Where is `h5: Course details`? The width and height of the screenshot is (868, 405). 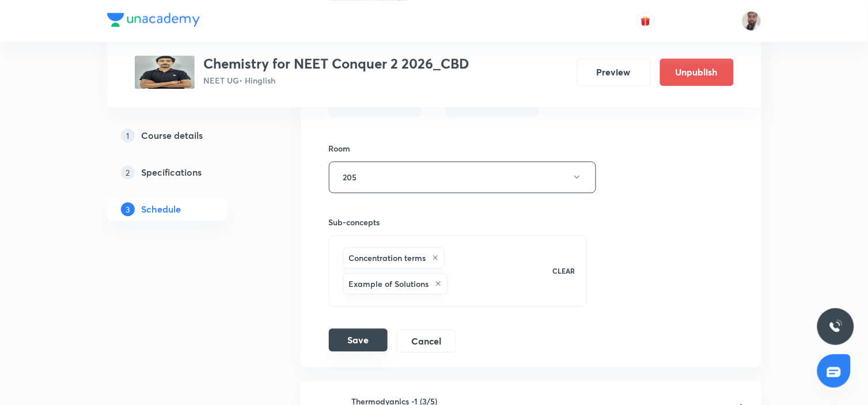 h5: Course details is located at coordinates (172, 135).